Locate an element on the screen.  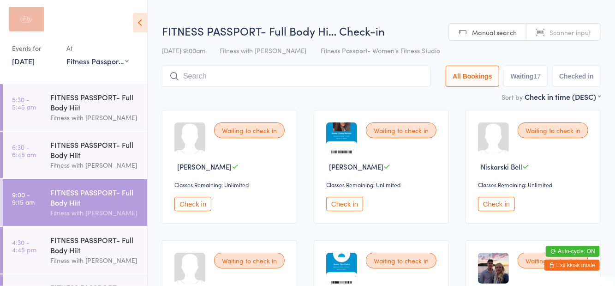
time: 9:00 - 9:15 am is located at coordinates (23, 198).